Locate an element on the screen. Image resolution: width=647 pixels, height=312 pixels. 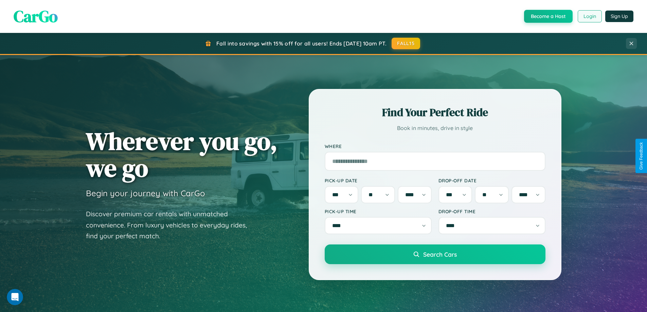
p: Discover premium car rentals with unmatched convenience. From luxury vehicles to everyday rides, ... is located at coordinates (171, 225).